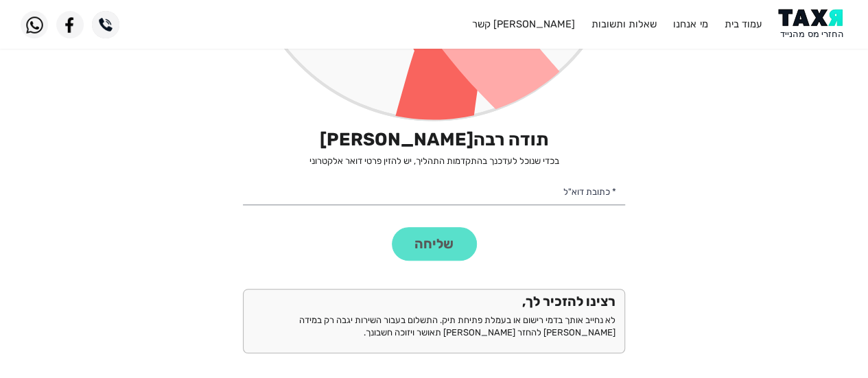 This screenshot has width=868, height=378. Describe the element at coordinates (34, 25) in the screenshot. I see `img: WhatsApp` at that location.